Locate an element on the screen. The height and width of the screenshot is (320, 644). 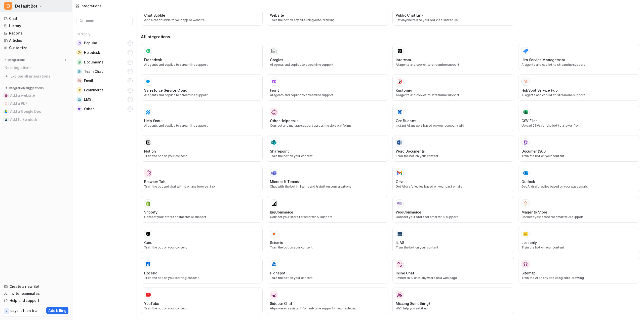
button: Add a websiteAdd a website is located at coordinates (36, 96).